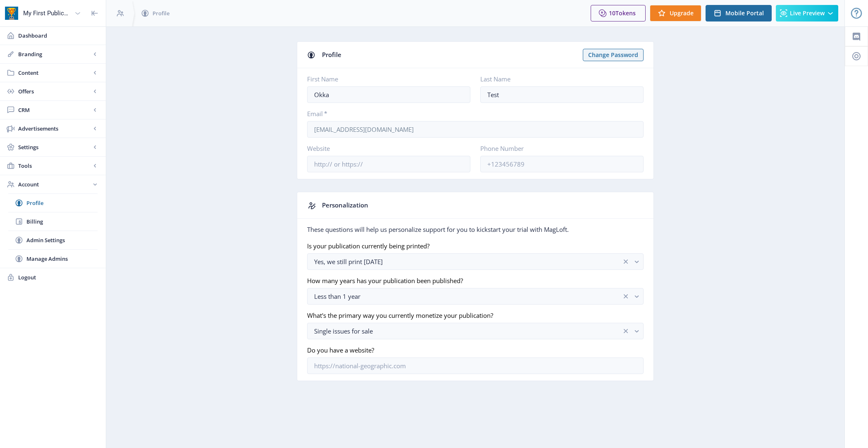 This screenshot has height=448, width=868. I want to click on span: Billing, so click(62, 222).